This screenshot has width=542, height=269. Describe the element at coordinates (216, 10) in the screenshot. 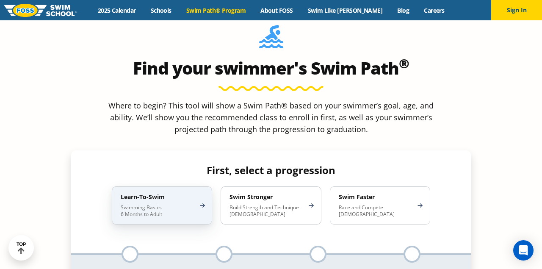

I see `a: Swim Path® Program` at that location.